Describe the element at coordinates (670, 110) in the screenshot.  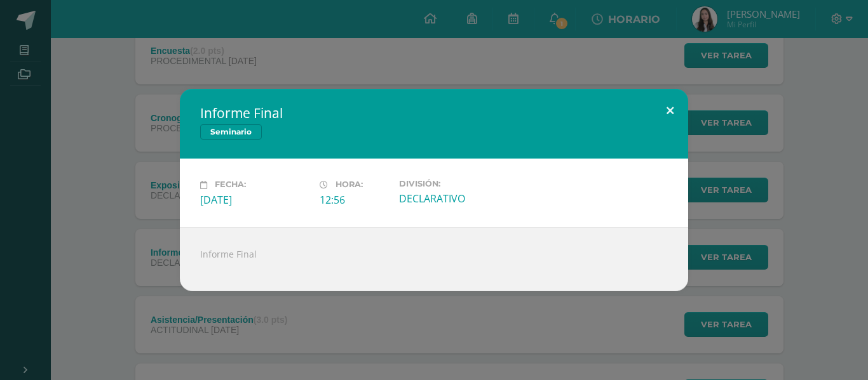
I see `button: Close (Esc)` at that location.